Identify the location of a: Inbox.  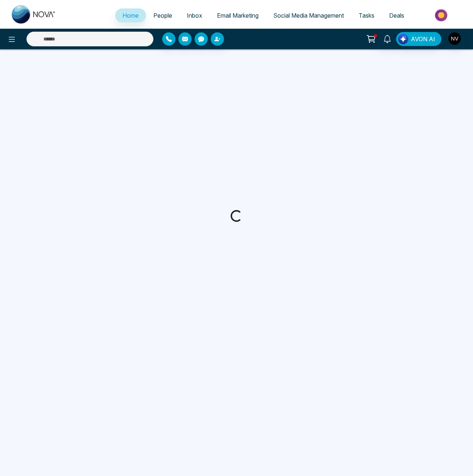
(194, 16).